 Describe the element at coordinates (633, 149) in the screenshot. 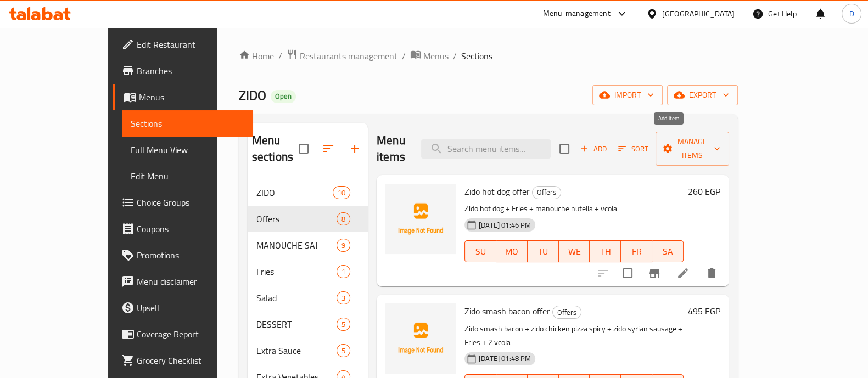

I see `button: Sort` at that location.